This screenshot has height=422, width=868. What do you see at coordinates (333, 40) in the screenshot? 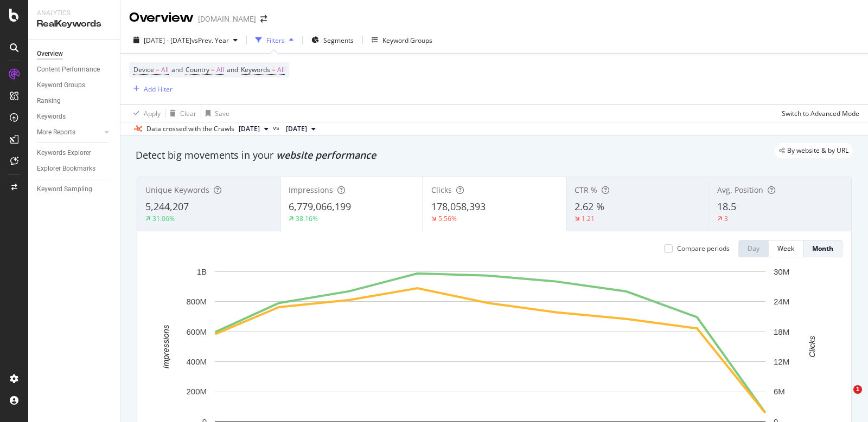
I see `button: Segments` at bounding box center [333, 40].